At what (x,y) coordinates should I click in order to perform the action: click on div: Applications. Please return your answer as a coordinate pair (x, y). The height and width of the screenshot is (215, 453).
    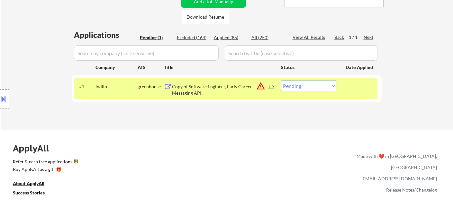
    Looking at the image, I should click on (106, 35).